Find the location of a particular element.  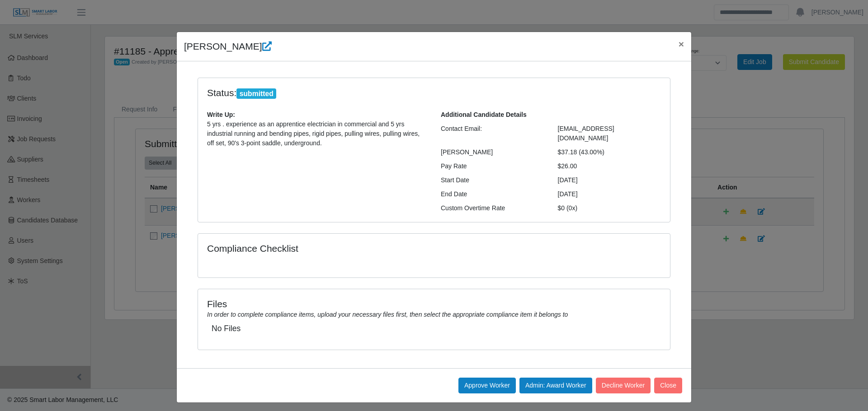

h4: Compliance Checklist is located at coordinates (356, 249).